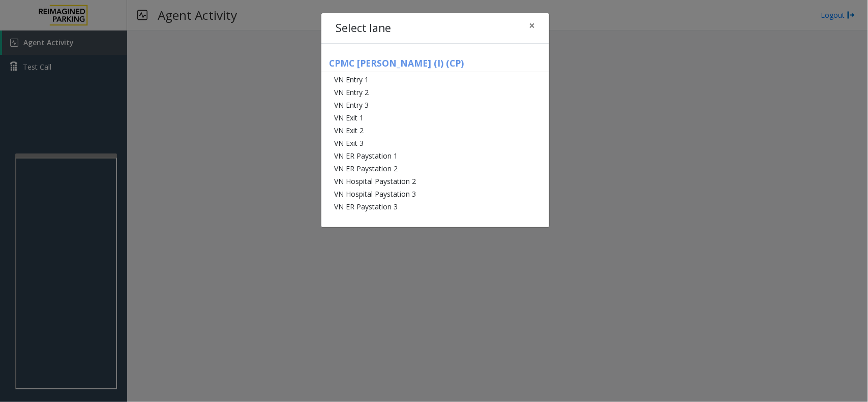  Describe the element at coordinates (435, 79) in the screenshot. I see `li: VN Entry 1` at that location.